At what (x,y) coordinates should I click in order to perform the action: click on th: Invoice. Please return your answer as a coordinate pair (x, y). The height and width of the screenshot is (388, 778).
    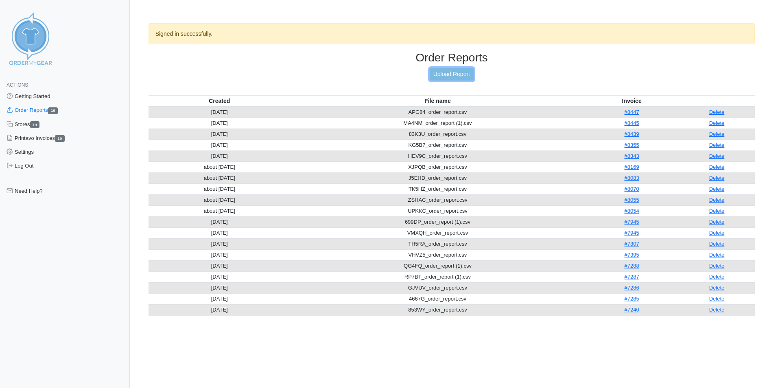
    Looking at the image, I should click on (632, 101).